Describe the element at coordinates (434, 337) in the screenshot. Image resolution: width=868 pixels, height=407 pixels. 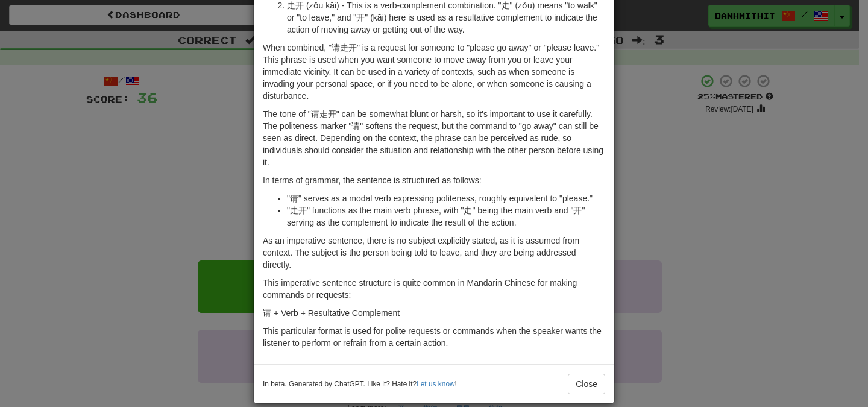
I see `p: This particular format is used for polite requests or commands when the speaker wants the listene...` at that location.